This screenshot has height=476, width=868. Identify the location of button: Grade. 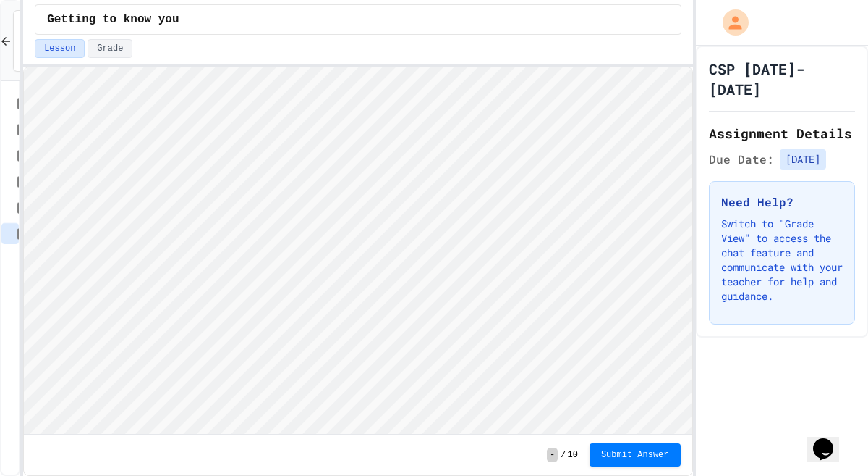
(110, 49).